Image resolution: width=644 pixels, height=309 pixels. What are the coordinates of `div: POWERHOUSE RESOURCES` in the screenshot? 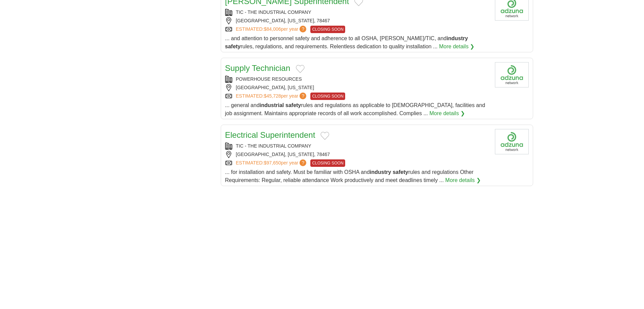 It's located at (358, 79).